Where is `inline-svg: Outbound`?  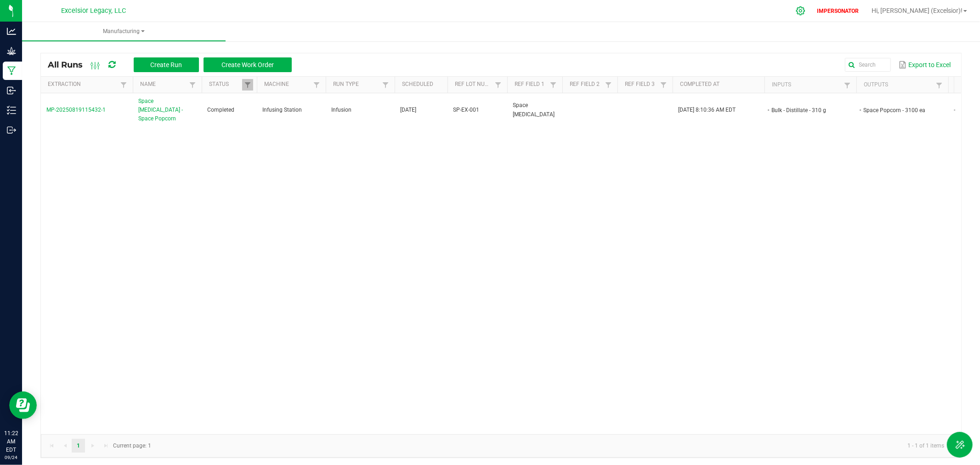
inline-svg: Outbound is located at coordinates (11, 130).